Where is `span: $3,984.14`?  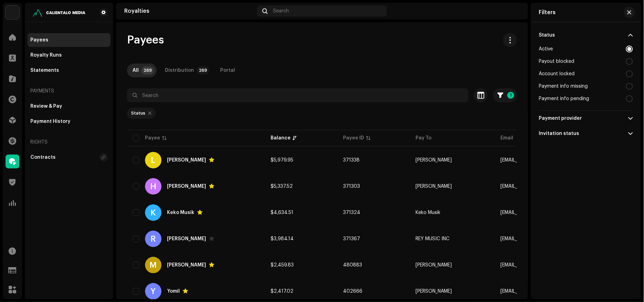
span: $3,984.14 is located at coordinates (282, 239).